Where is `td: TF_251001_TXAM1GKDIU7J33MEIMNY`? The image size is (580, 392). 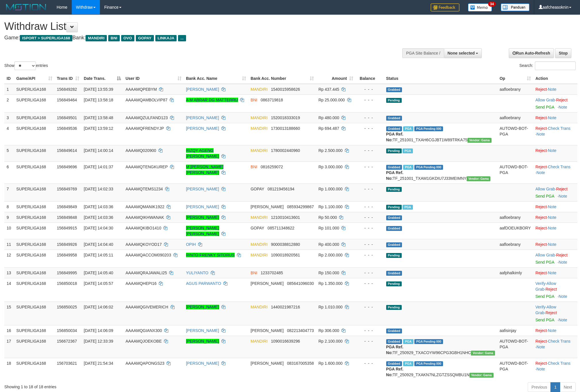
td: TF_251001_TXAM1GKDIU7J33MEIMNY is located at coordinates (440, 172).